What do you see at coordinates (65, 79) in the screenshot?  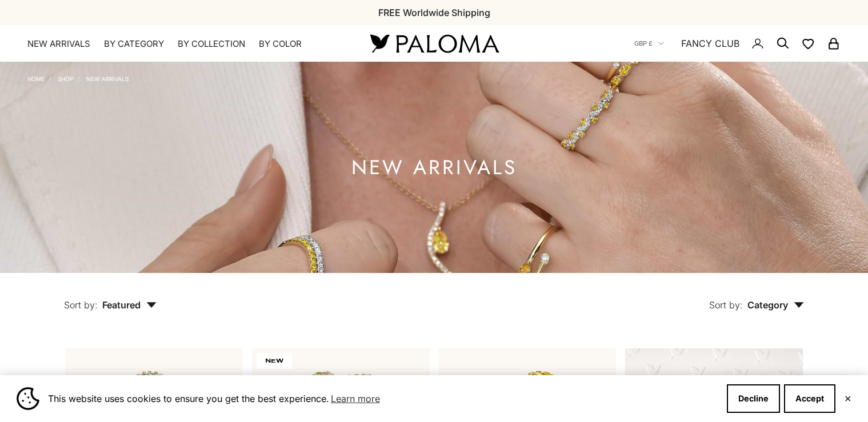 I see `a: Shop` at bounding box center [65, 79].